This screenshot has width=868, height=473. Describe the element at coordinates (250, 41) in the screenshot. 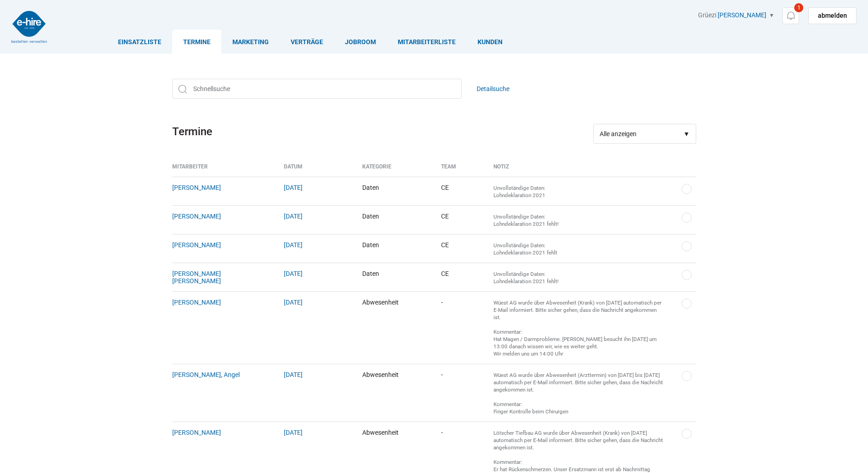

I see `a: Marketing` at that location.